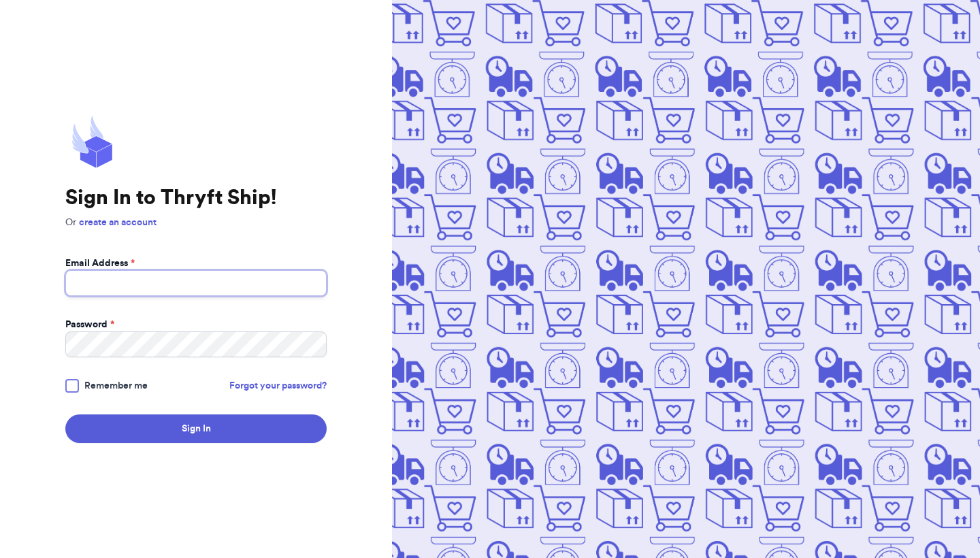 This screenshot has width=980, height=558. What do you see at coordinates (196, 198) in the screenshot?
I see `h1: Sign In to Thryft Ship!` at bounding box center [196, 198].